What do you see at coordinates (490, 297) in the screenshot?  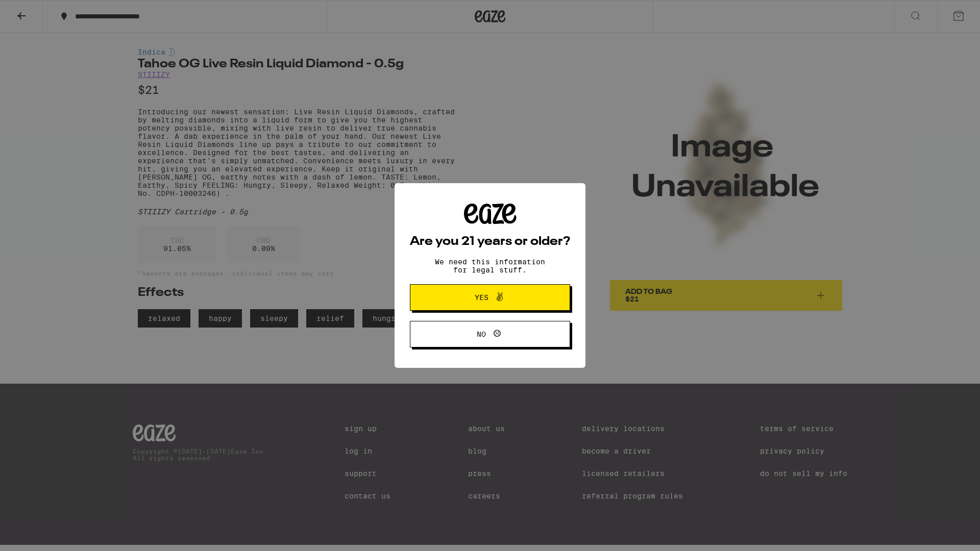 I see `button: Yes` at bounding box center [490, 297].